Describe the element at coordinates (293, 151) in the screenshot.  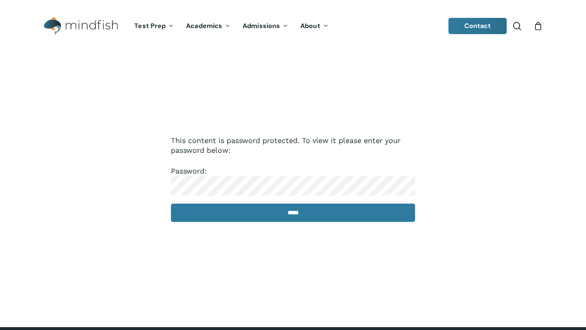
I see `p: This content is password protected. To view it please enter your password below:` at that location.